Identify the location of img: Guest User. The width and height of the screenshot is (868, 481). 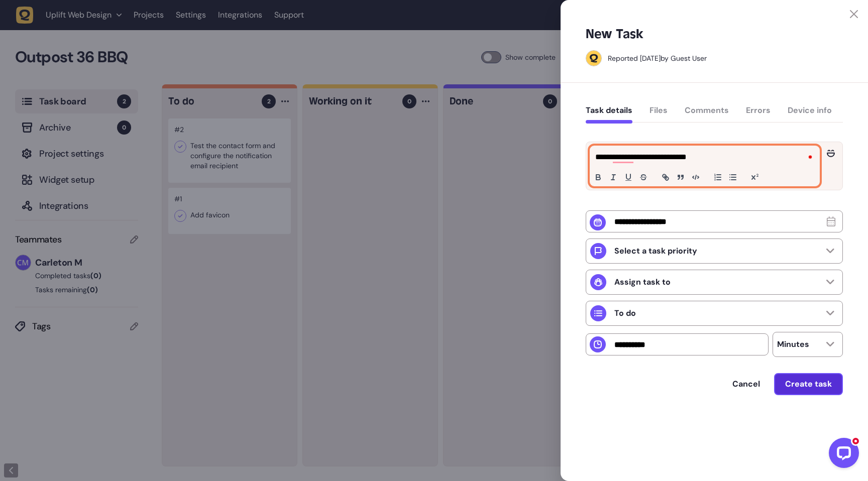
(594, 58).